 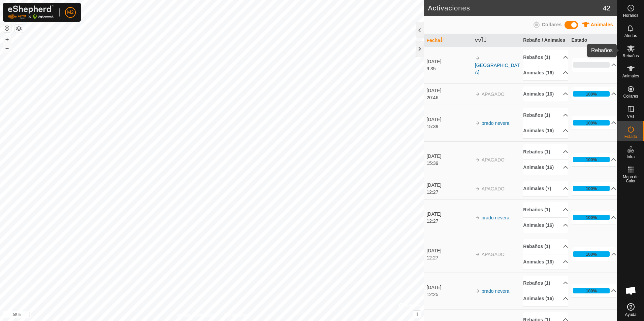 What do you see at coordinates (449, 69) in the screenshot?
I see `div: 9:35` at bounding box center [449, 69].